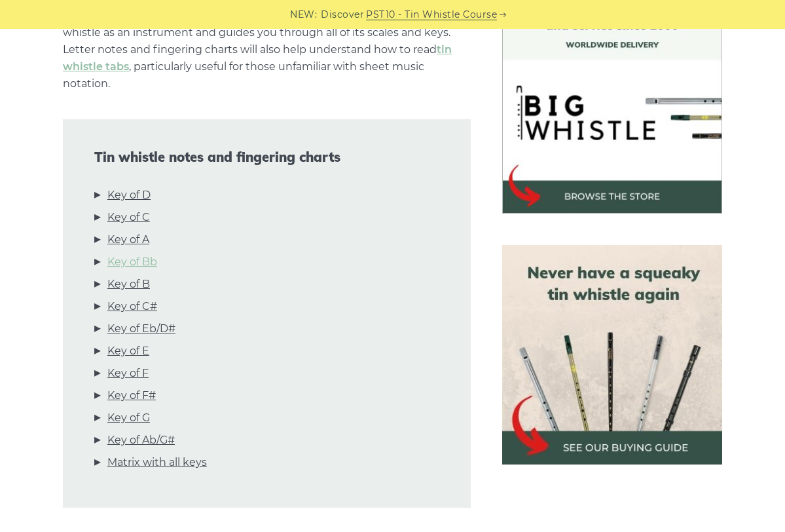 This screenshot has width=785, height=532. Describe the element at coordinates (132, 396) in the screenshot. I see `a: Key of F#` at that location.